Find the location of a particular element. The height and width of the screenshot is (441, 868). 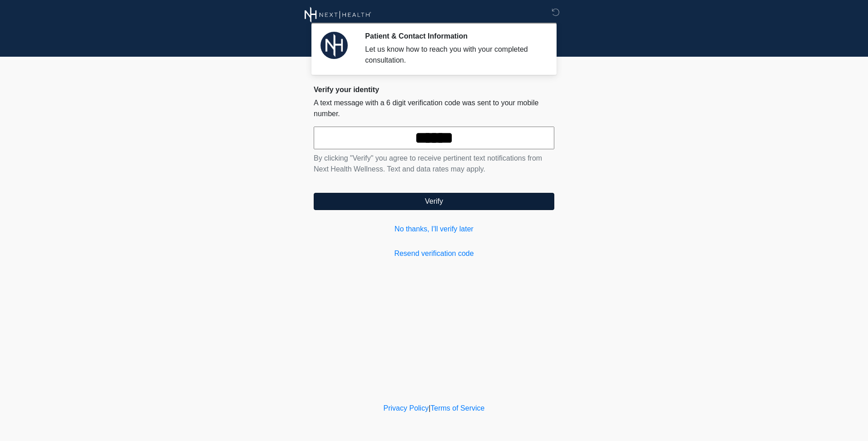

a: No thanks, I'll verify later is located at coordinates (434, 229).